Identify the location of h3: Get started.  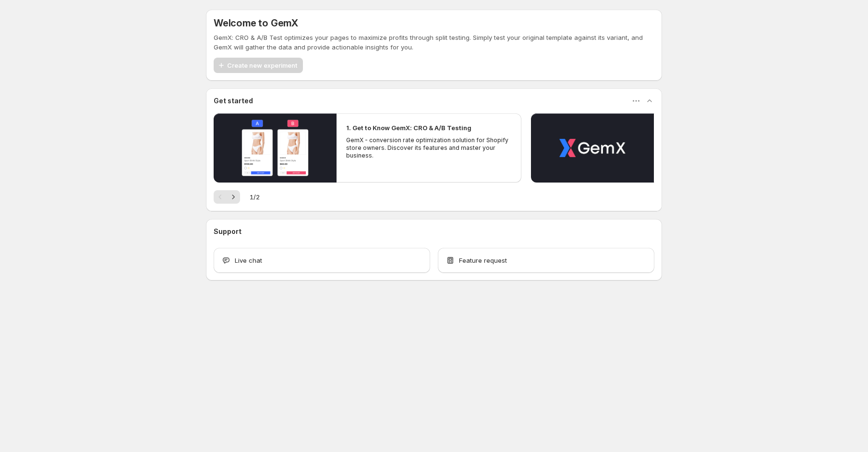
(233, 100).